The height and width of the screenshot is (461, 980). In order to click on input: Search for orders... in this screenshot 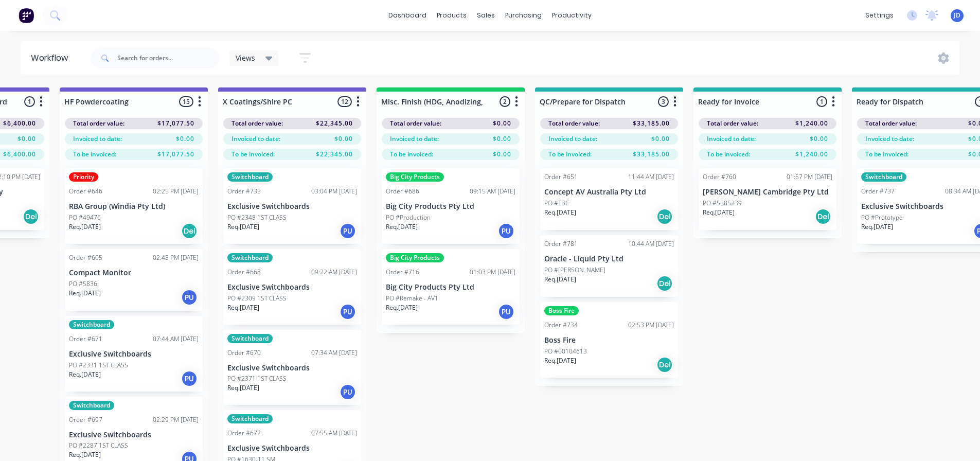, I will do `click(168, 59)`.